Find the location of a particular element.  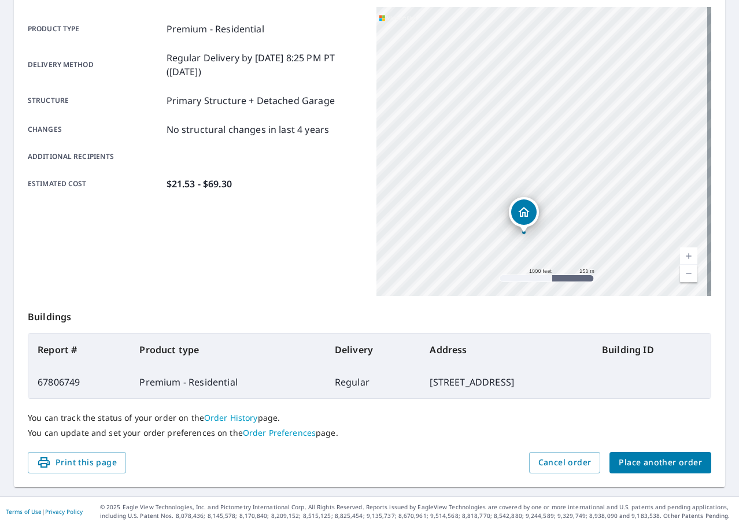

p: Additional recipients is located at coordinates (95, 157).